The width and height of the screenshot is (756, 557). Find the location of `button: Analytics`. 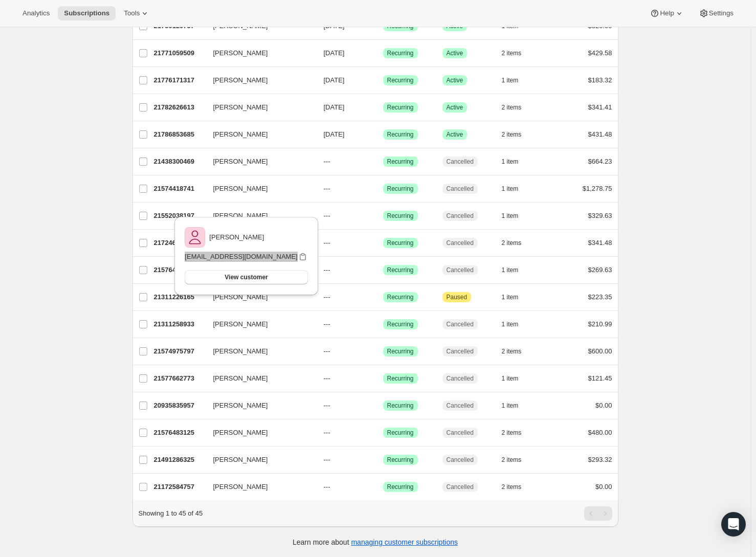

button: Analytics is located at coordinates (36, 13).